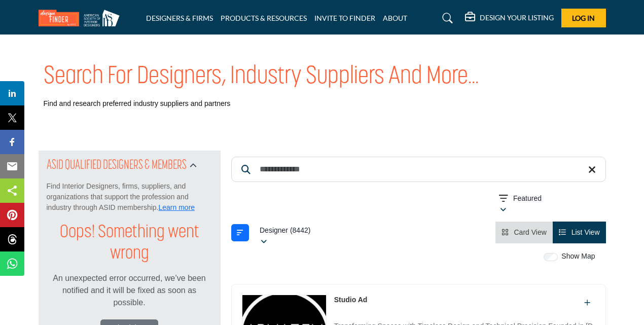  Describe the element at coordinates (129, 243) in the screenshot. I see `h1: Oops! Something went wrong` at that location.